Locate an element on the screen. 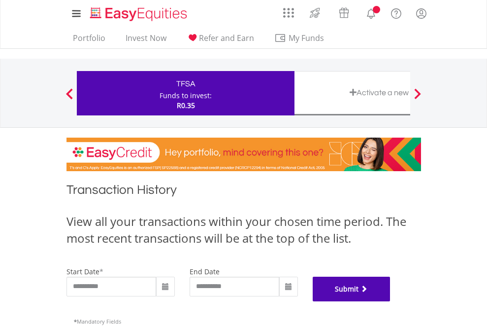  div: View all your transactions within your chosen time period. The most recent transactions will be a... is located at coordinates (244, 230).